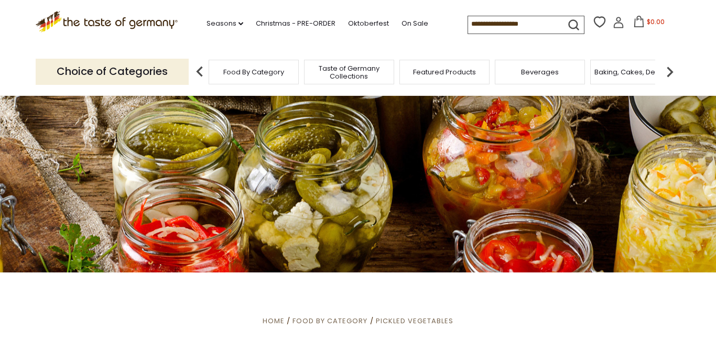 The image size is (716, 340). I want to click on a: Home, so click(274, 321).